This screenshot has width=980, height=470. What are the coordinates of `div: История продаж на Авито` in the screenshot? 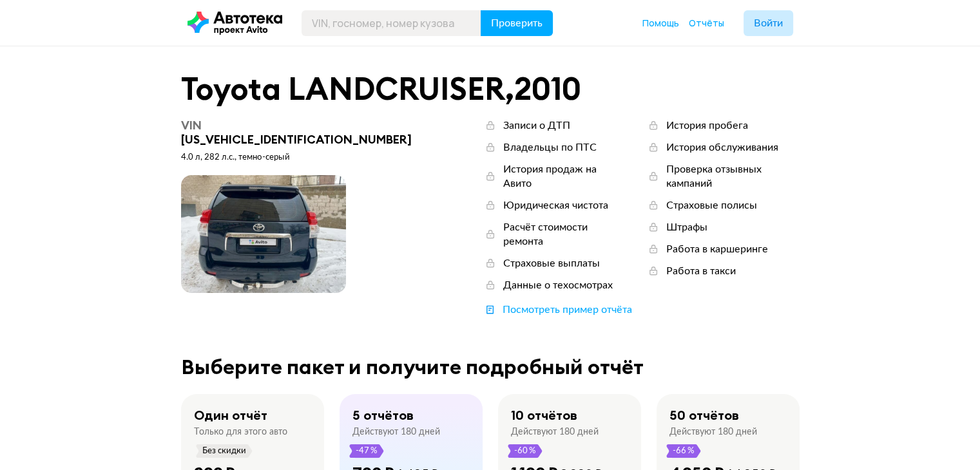 It's located at (562, 176).